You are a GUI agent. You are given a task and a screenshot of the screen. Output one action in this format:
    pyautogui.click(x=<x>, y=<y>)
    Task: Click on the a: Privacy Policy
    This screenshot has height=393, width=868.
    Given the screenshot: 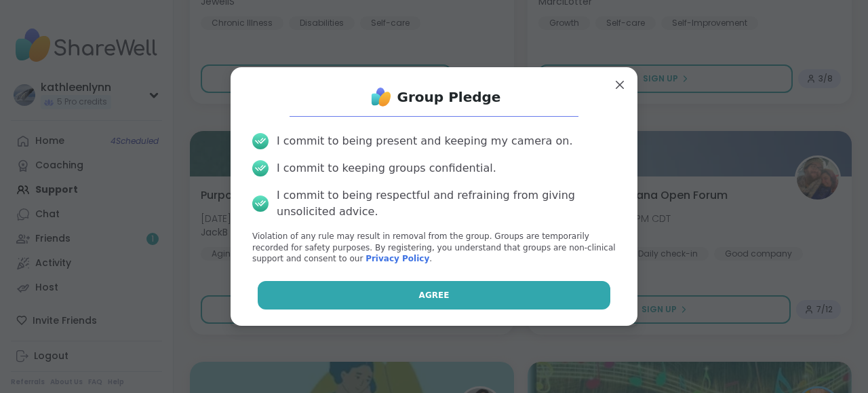 What is the action you would take?
    pyautogui.click(x=398, y=258)
    